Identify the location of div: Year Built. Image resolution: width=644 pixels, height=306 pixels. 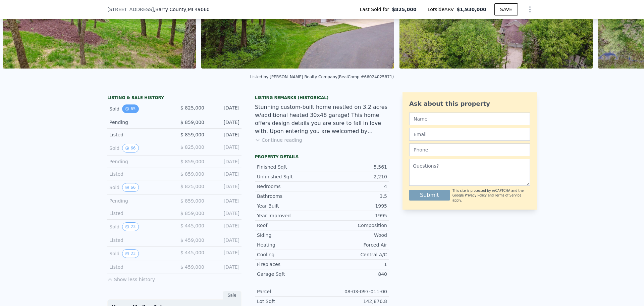
(289, 206).